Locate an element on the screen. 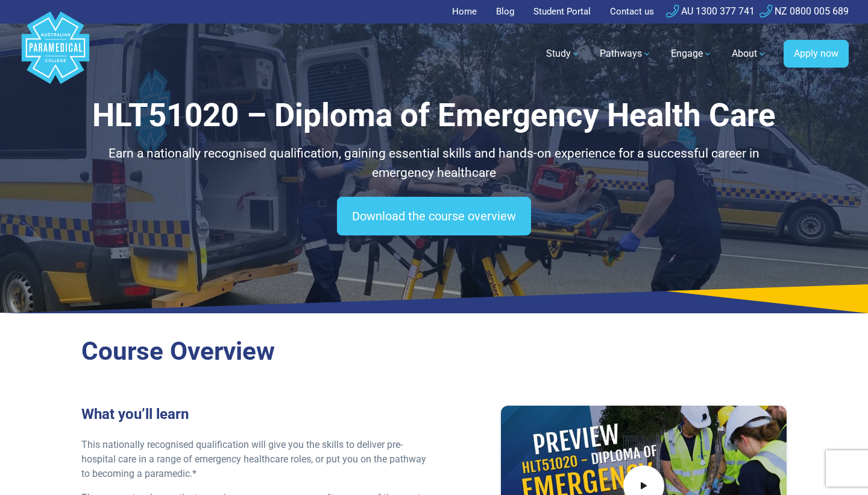 This screenshot has width=868, height=495. a: About is located at coordinates (750, 54).